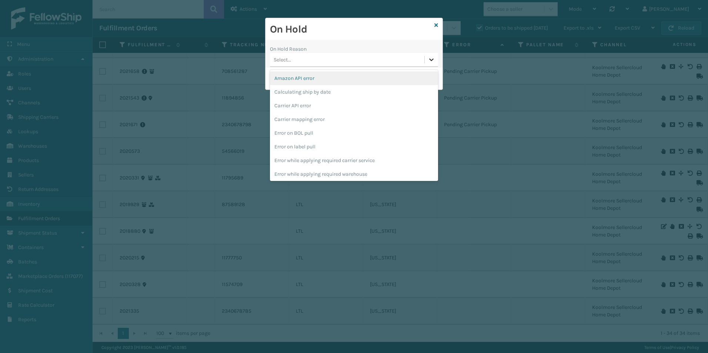  Describe the element at coordinates (282, 60) in the screenshot. I see `div: Select...` at that location.